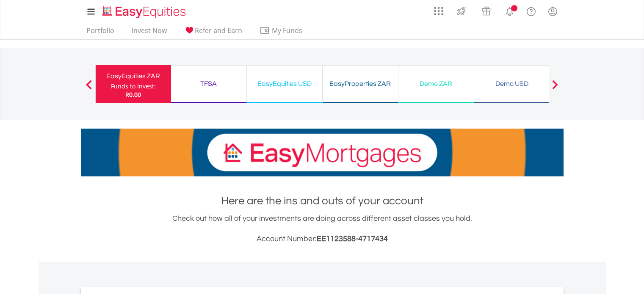 The image size is (644, 294). Describe the element at coordinates (133, 86) in the screenshot. I see `div: Funds to invest:` at that location.